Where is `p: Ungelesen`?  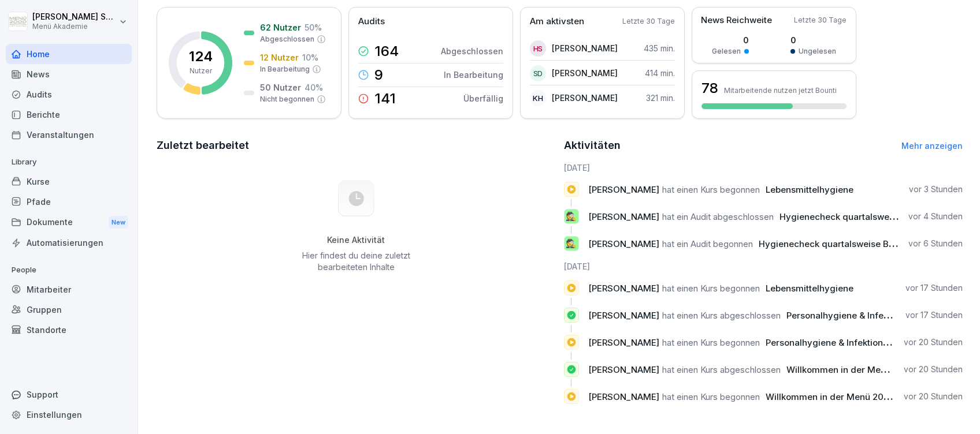
p: Ungelesen is located at coordinates (817, 51).